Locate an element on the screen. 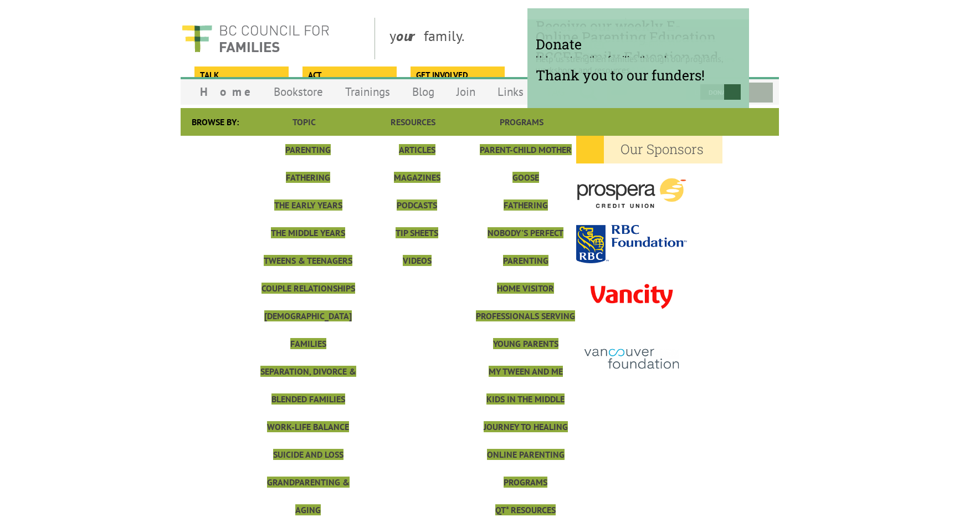 Image resolution: width=959 pixels, height=527 pixels. div: y family. is located at coordinates (503, 38).